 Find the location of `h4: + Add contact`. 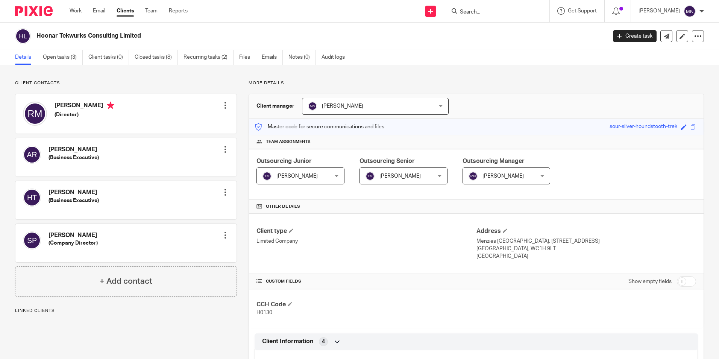

h4: + Add contact is located at coordinates (126, 281).